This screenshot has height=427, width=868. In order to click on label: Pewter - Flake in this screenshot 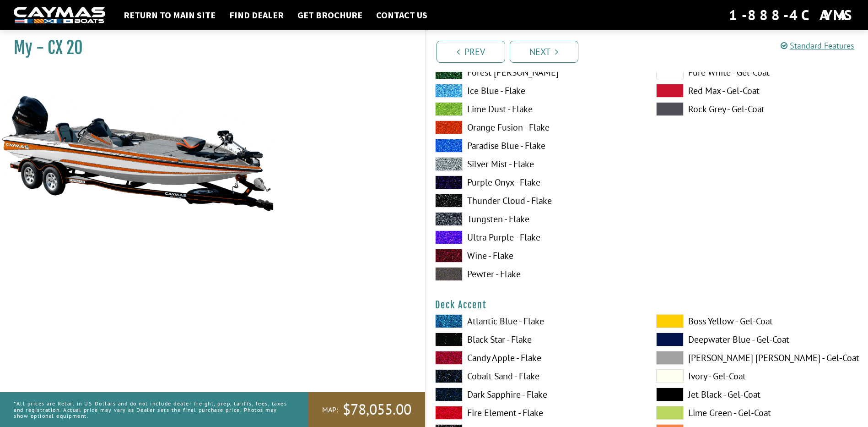, I will do `click(536, 274)`.